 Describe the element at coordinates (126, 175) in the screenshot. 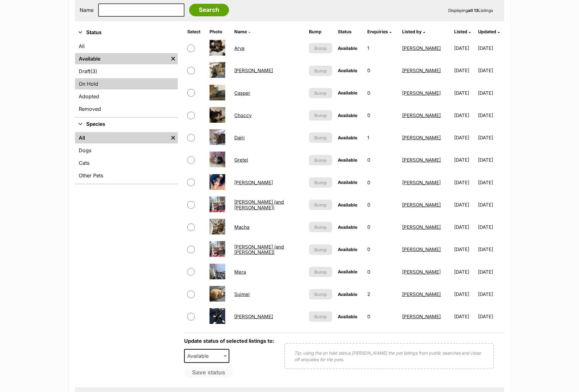

I see `a: Other Pets` at that location.